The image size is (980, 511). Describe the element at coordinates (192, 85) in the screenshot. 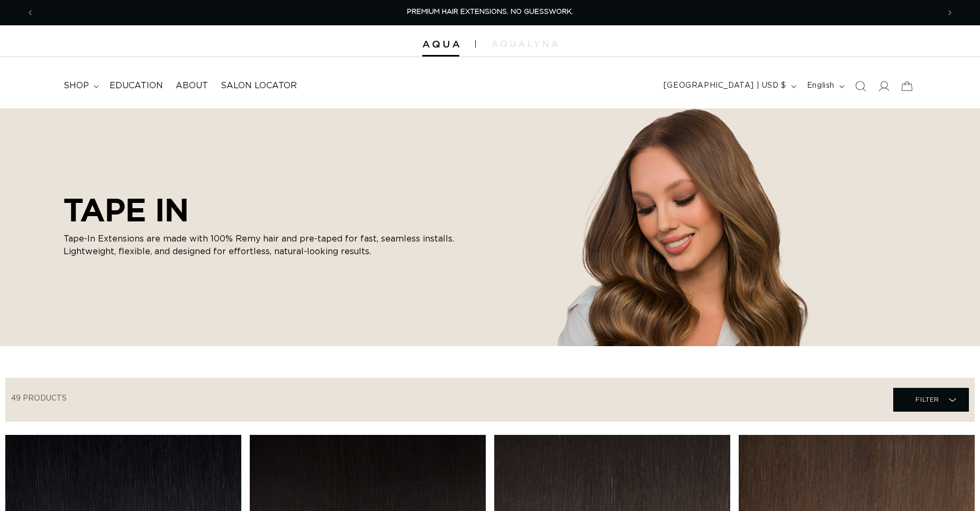

I see `span: About` at that location.